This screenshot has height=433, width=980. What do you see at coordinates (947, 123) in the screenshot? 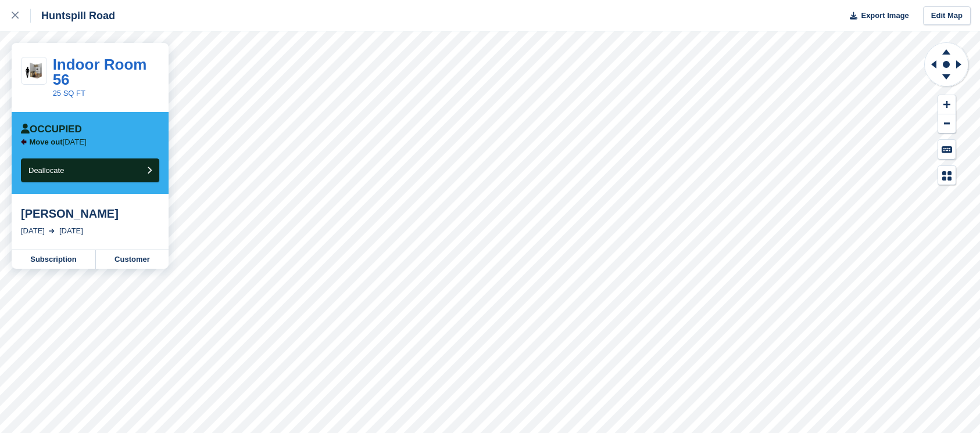
I see `button: Zoom Out` at bounding box center [947, 123].